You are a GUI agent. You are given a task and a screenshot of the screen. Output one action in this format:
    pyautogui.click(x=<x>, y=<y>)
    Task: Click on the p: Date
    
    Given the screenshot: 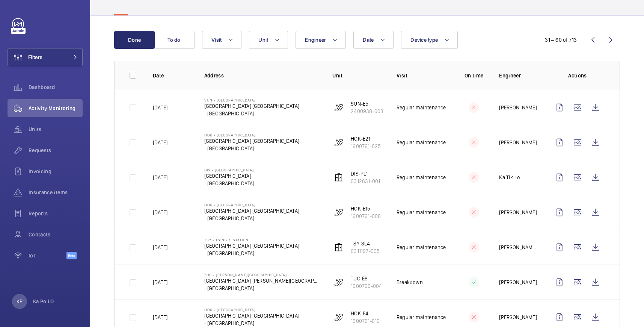 What is the action you would take?
    pyautogui.click(x=173, y=75)
    